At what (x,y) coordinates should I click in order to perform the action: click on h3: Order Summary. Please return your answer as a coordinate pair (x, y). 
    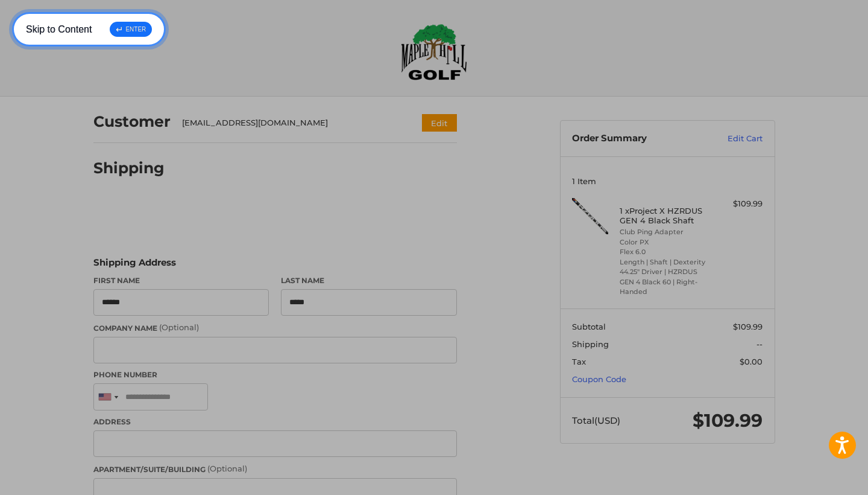
    Looking at the image, I should click on (636, 139).